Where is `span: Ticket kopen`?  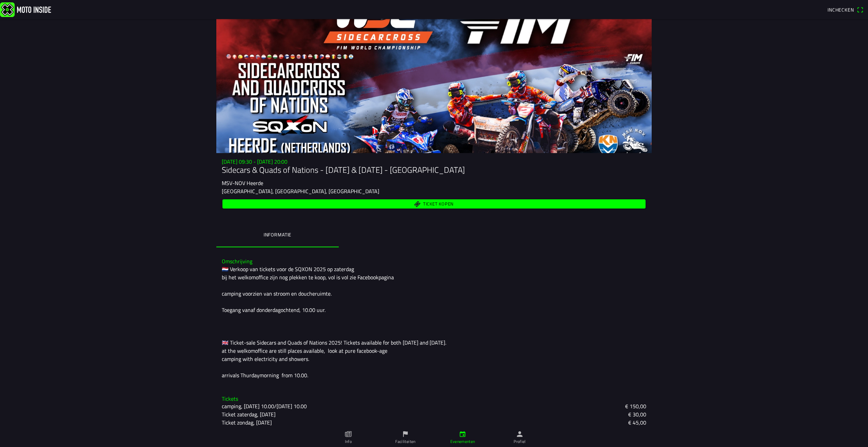 span: Ticket kopen is located at coordinates (439, 204).